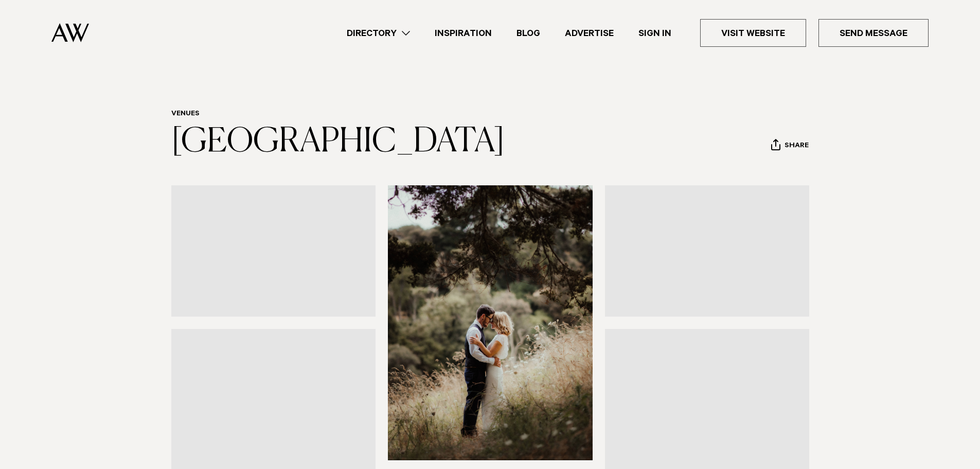 This screenshot has width=980, height=469. What do you see at coordinates (463, 33) in the screenshot?
I see `a: Inspiration` at bounding box center [463, 33].